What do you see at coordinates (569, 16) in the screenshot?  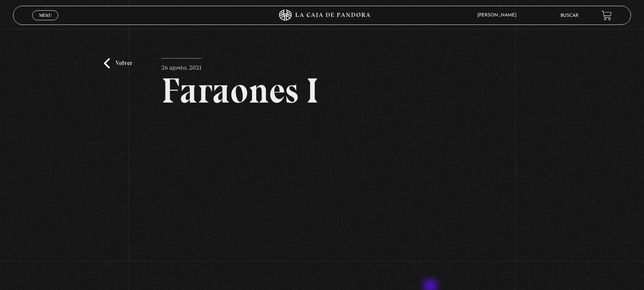 I see `a: Buscar` at bounding box center [569, 16].